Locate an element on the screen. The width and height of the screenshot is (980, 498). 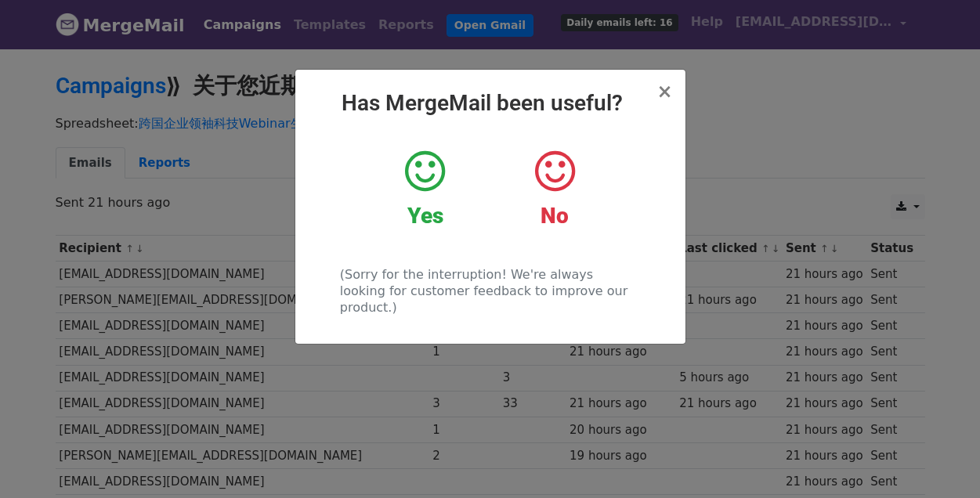
a: No is located at coordinates (554, 188).